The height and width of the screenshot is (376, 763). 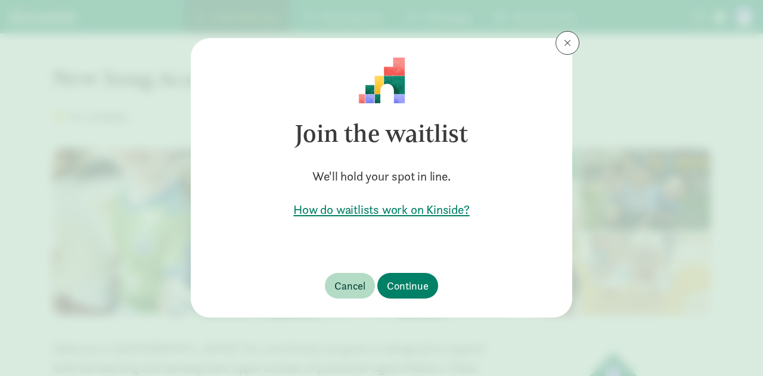 I want to click on h5: We'll hold your spot in line., so click(x=382, y=177).